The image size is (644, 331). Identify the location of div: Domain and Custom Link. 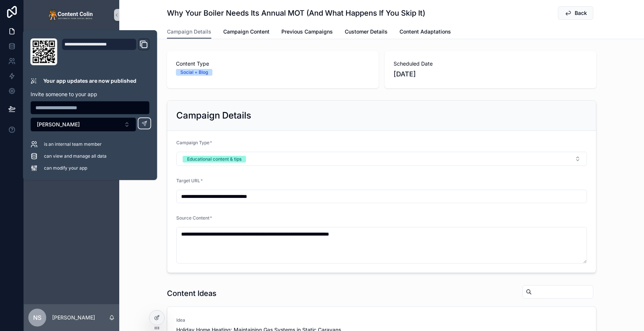
(106, 52).